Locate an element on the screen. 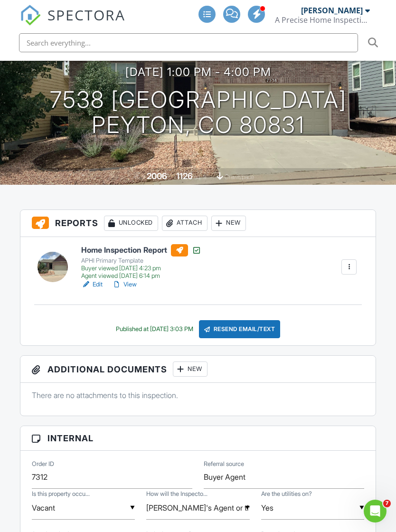 The height and width of the screenshot is (532, 396). div: Attach is located at coordinates (184, 223).